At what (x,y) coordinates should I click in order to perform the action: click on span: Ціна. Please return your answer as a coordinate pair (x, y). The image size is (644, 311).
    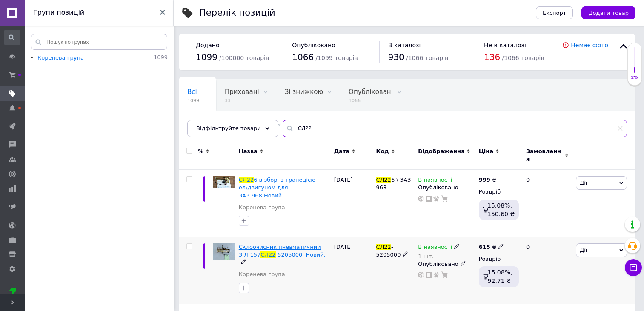
    Looking at the image, I should click on (486, 152).